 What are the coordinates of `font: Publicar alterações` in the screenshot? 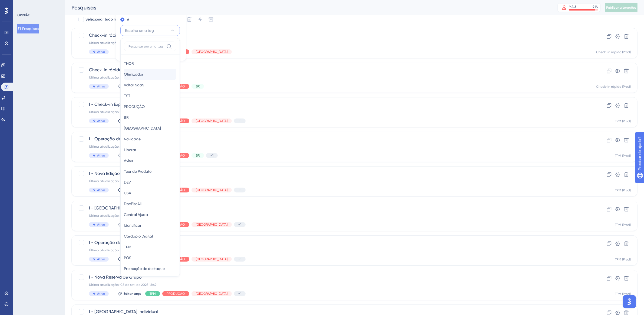 It's located at (621, 7).